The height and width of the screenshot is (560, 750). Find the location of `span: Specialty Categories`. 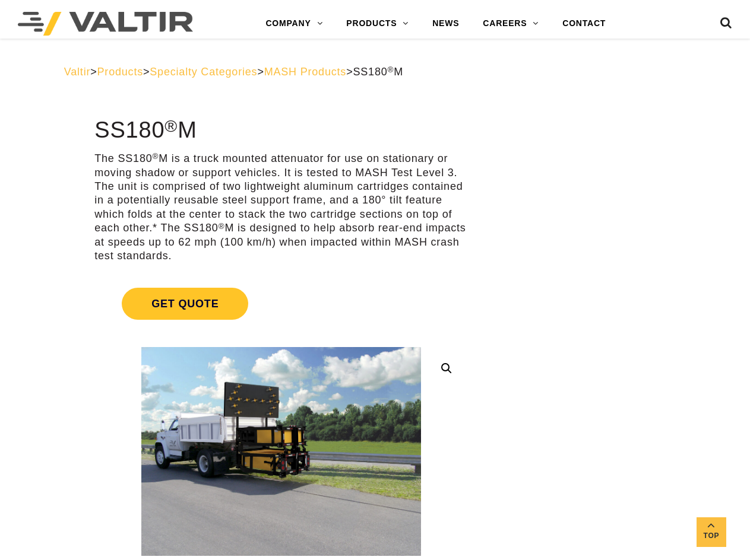

span: Specialty Categories is located at coordinates (203, 72).